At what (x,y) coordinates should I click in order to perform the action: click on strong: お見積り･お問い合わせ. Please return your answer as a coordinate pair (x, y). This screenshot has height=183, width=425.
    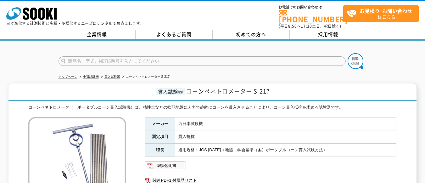
    Looking at the image, I should click on (386, 11).